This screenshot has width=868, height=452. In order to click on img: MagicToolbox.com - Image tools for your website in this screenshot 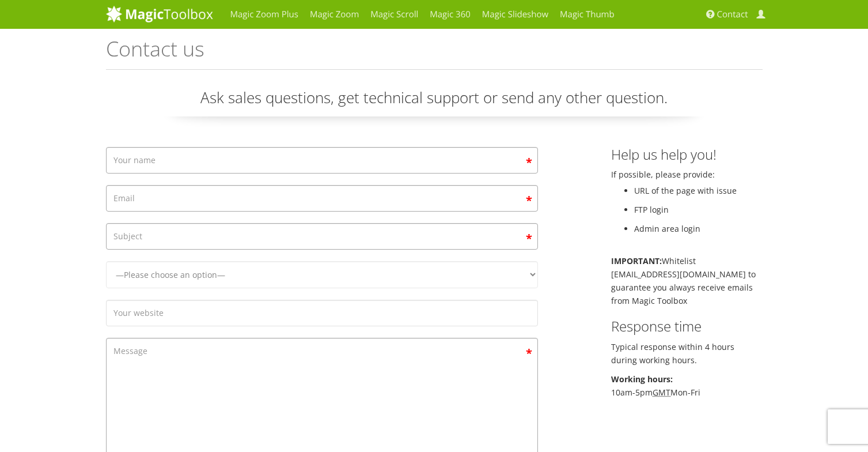, I will do `click(160, 14)`.